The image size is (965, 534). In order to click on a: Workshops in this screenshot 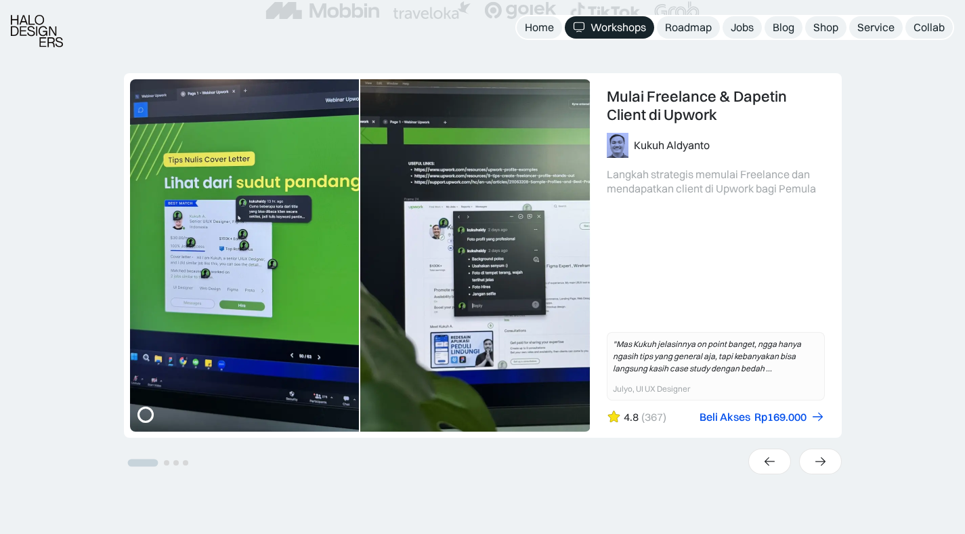, I will do `click(609, 27)`.